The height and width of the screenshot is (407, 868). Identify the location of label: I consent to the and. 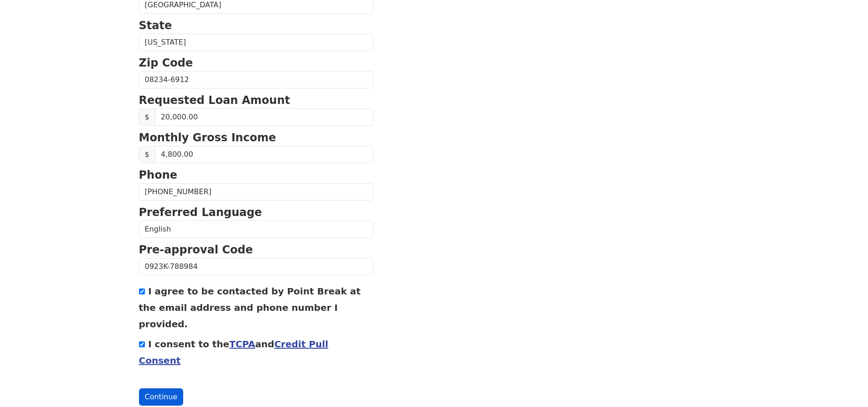
(234, 353).